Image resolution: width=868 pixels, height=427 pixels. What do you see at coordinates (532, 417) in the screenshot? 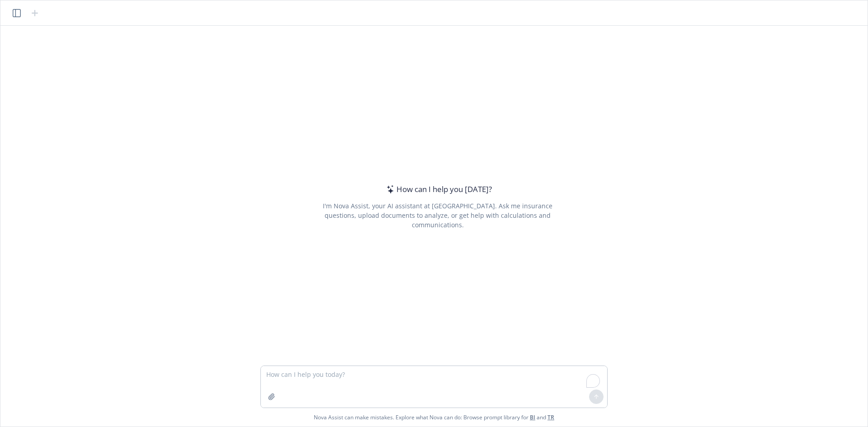
I see `a: BI` at bounding box center [532, 417].